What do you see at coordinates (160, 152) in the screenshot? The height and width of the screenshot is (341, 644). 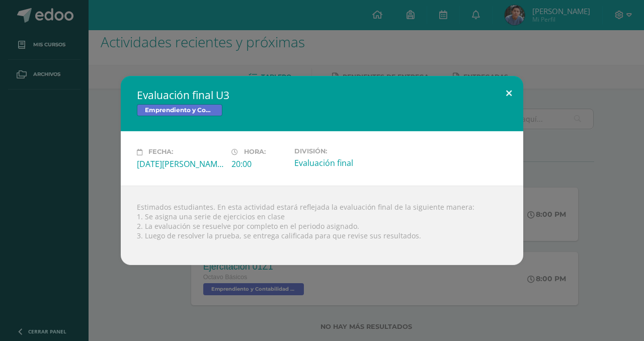 I see `span: Fecha:` at bounding box center [160, 152].